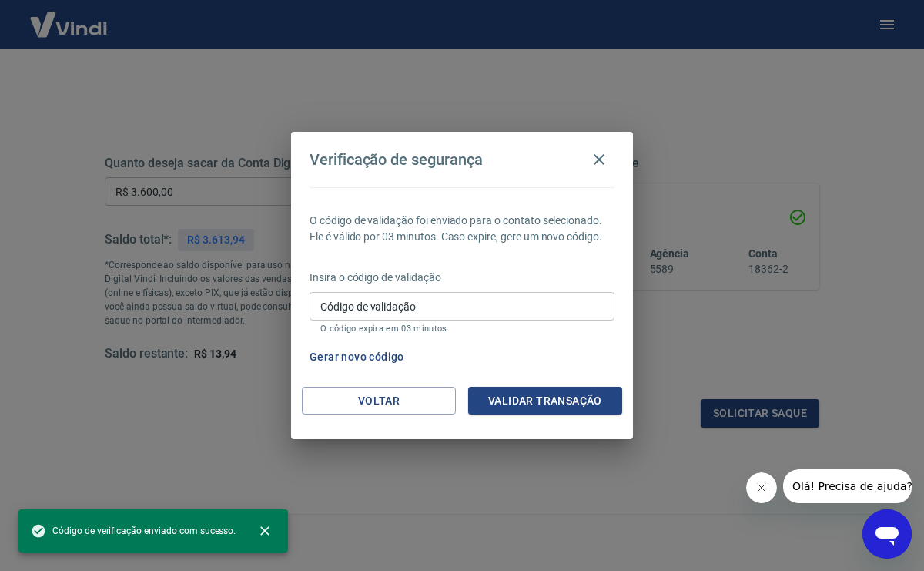 This screenshot has height=571, width=924. What do you see at coordinates (462, 278) in the screenshot?
I see `p: Insira o código de validação` at bounding box center [462, 278].